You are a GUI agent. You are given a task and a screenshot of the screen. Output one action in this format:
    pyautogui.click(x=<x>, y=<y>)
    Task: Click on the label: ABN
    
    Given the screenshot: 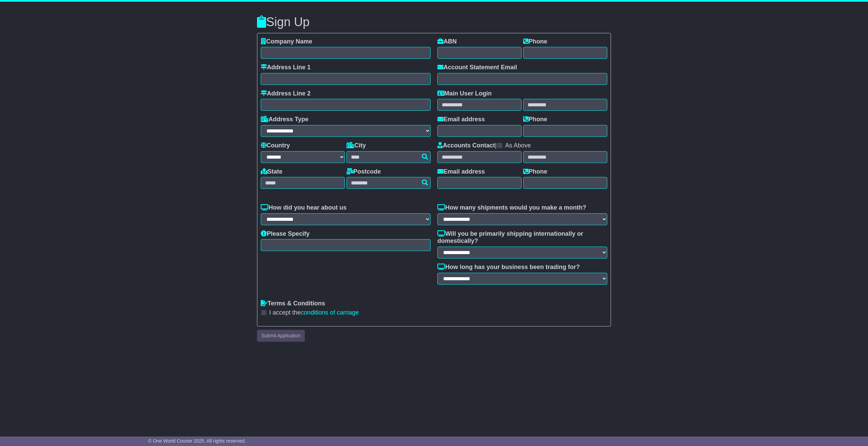 What is the action you would take?
    pyautogui.click(x=447, y=42)
    